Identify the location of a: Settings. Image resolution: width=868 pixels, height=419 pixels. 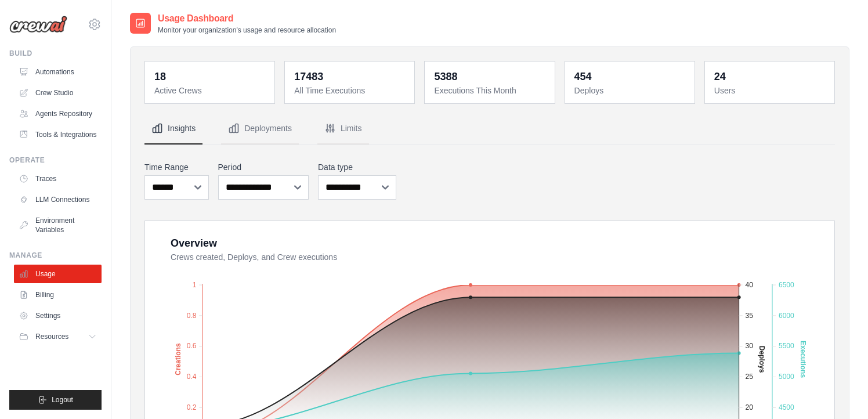
(57, 316).